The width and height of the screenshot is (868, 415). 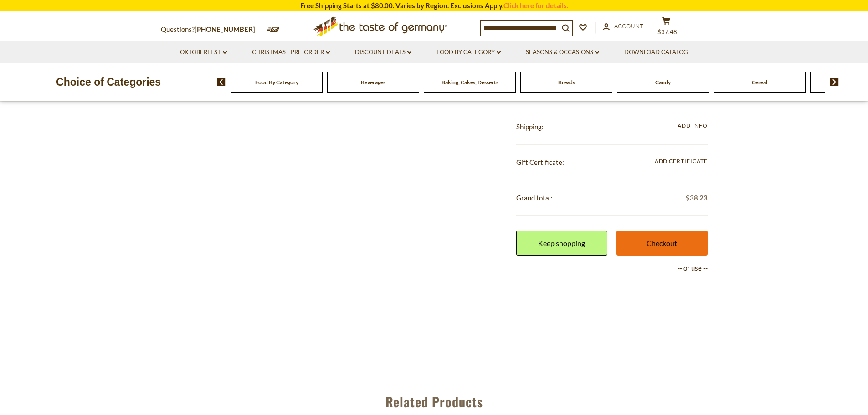 I want to click on button: $37.48, so click(x=667, y=28).